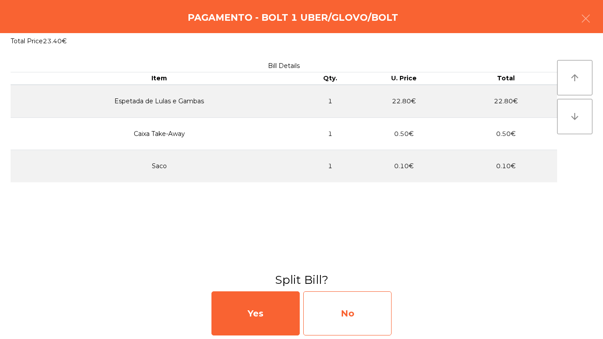 The width and height of the screenshot is (603, 339). I want to click on th: Total, so click(506, 79).